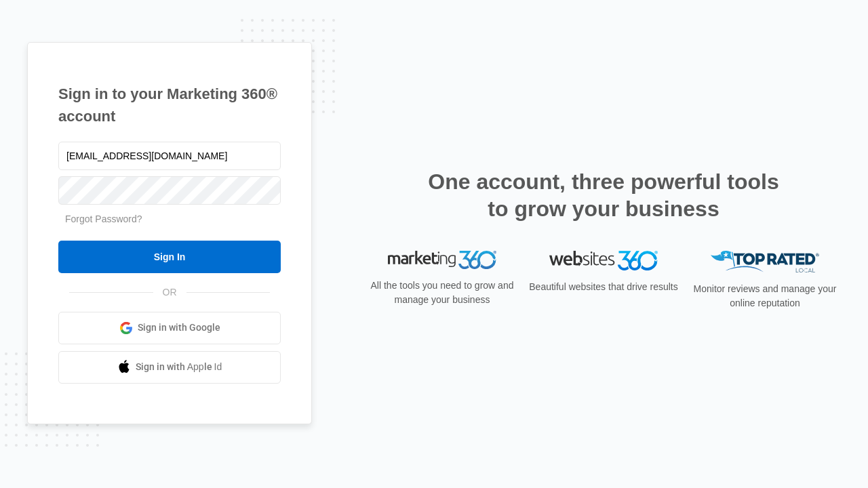 The width and height of the screenshot is (868, 488). I want to click on p: All the tools you need to grow and manage your business, so click(442, 293).